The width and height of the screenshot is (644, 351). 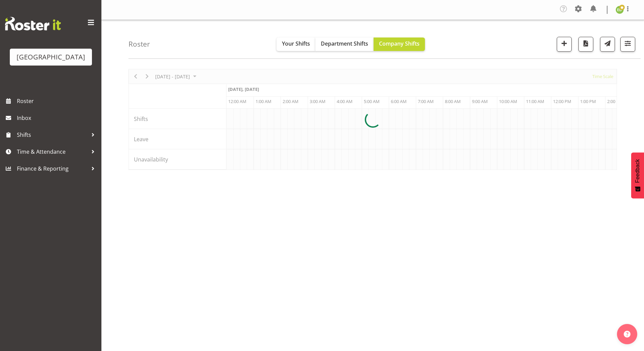 I want to click on button: Add a new shift, so click(x=564, y=44).